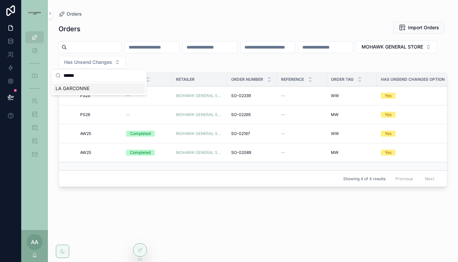 Image resolution: width=458 pixels, height=262 pixels. Describe the element at coordinates (252, 115) in the screenshot. I see `a: SO-02265` at that location.